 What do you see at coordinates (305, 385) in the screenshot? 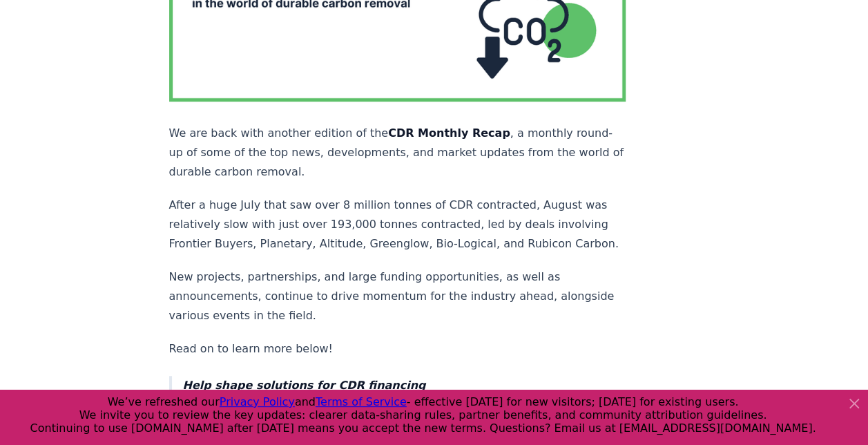
I see `strong: Help shape solutions for CDR financing` at bounding box center [305, 385].